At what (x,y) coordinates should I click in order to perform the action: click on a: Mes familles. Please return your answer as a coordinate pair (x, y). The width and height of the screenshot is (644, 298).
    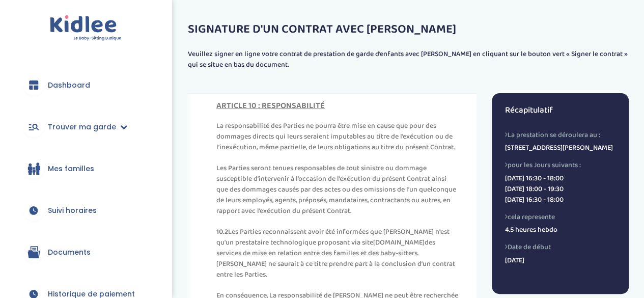
    Looking at the image, I should click on (85, 169).